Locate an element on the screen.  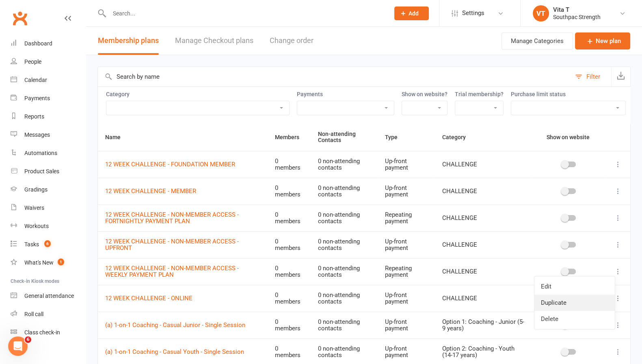
a: General attendance kiosk mode is located at coordinates (48, 296).